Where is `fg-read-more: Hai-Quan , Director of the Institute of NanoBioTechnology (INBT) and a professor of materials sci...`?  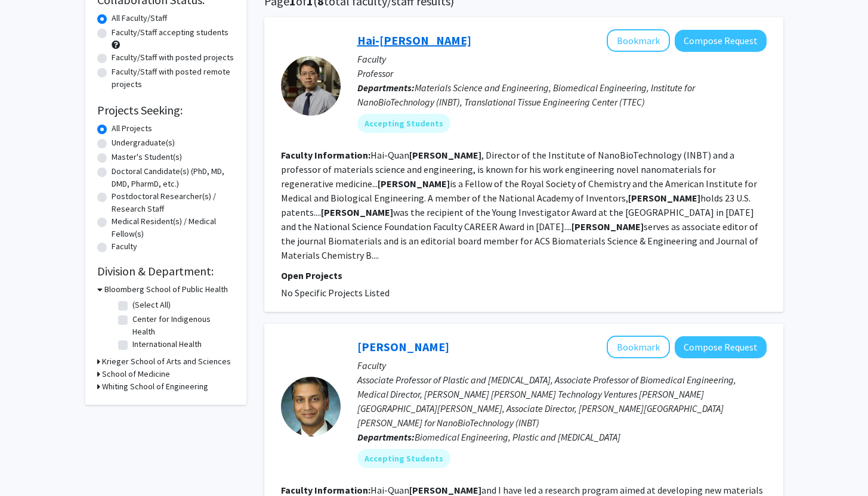 fg-read-more: Hai-Quan , Director of the Institute of NanoBioTechnology (INBT) and a professor of materials sci... is located at coordinates (520, 205).